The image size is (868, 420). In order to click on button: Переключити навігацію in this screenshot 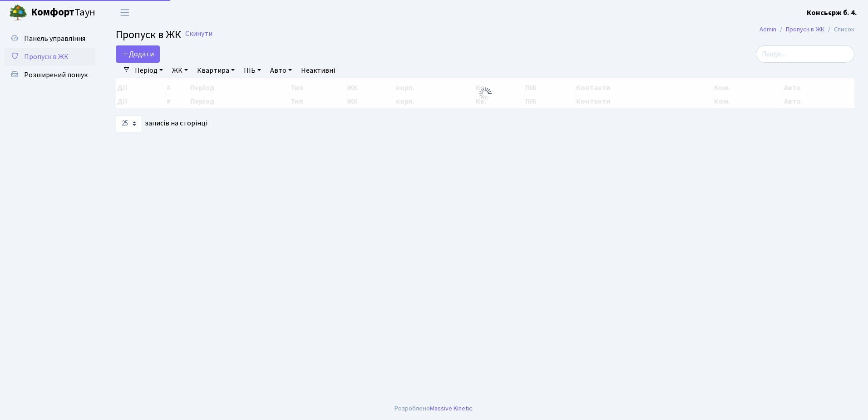, I will do `click(125, 12)`.